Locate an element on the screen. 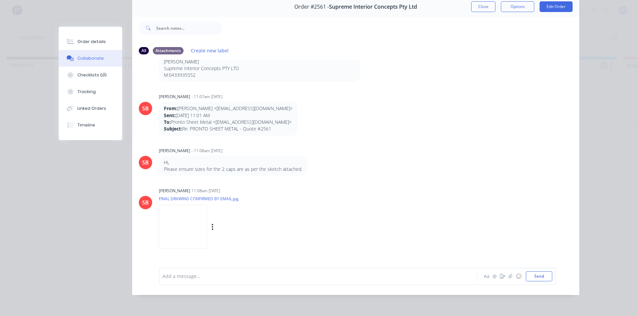  button: Options is located at coordinates (518, 7).